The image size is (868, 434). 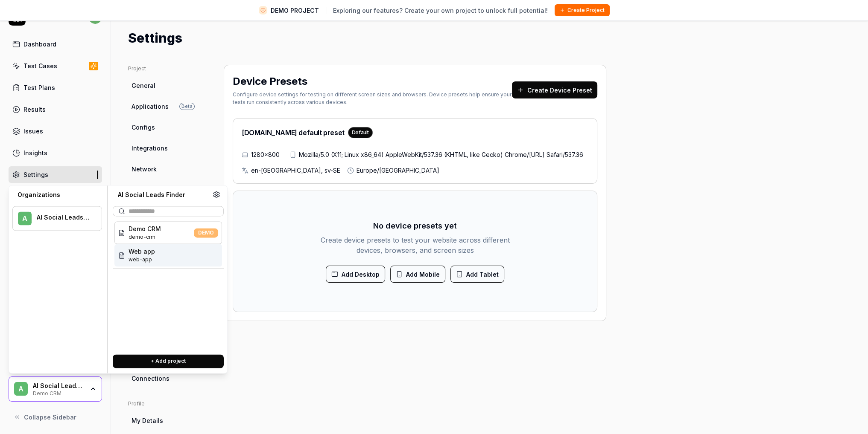 I want to click on span: DEMO, so click(x=206, y=233).